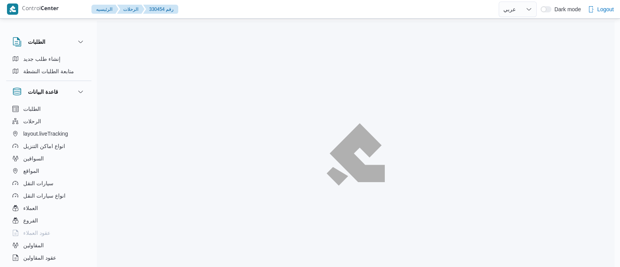 The image size is (620, 267). I want to click on span: Logout, so click(606, 9).